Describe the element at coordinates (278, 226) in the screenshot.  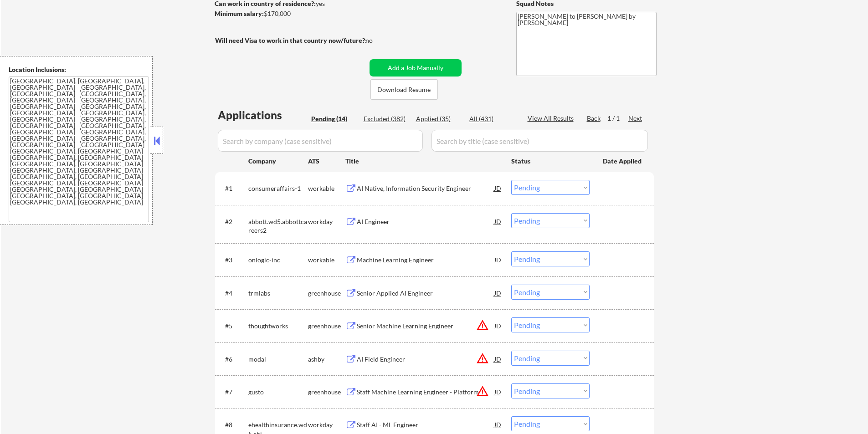
I see `div: abbott.wd5.abbottcareers2` at that location.